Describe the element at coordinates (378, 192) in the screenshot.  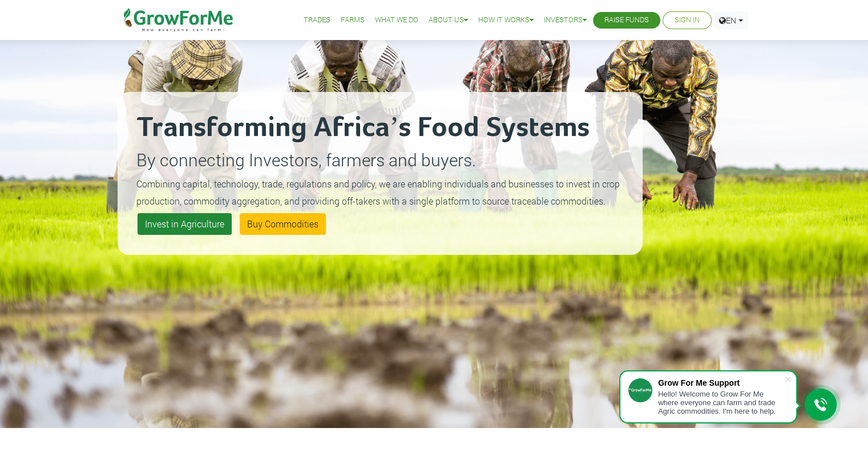
I see `small: Combining capital, technology, trade, regulations and policy, we are enabling individuals and bus...` at that location.